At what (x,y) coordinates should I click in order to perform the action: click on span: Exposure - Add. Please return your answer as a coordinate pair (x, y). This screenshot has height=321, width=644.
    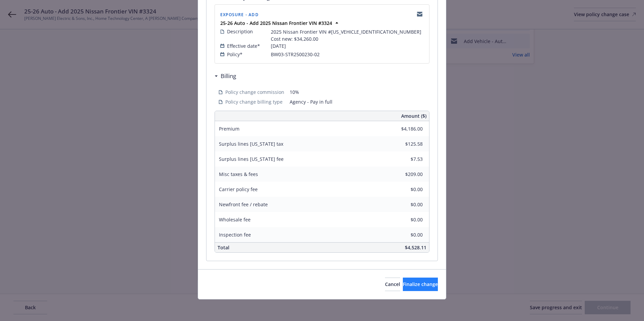
    Looking at the image, I should click on (239, 15).